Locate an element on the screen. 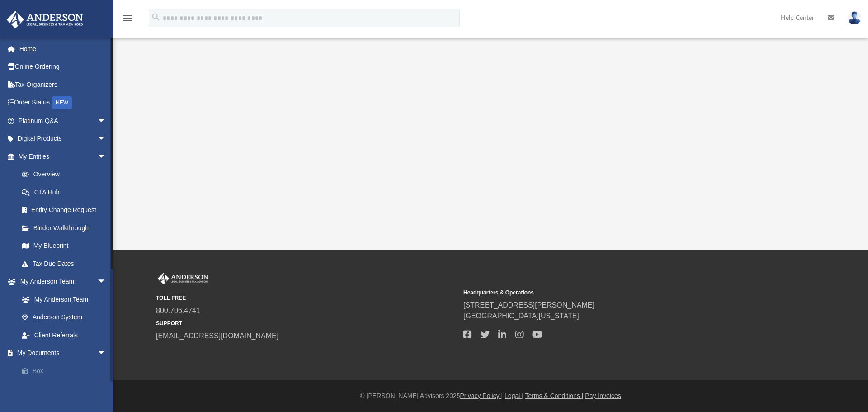  a: Legal | is located at coordinates (514, 396).